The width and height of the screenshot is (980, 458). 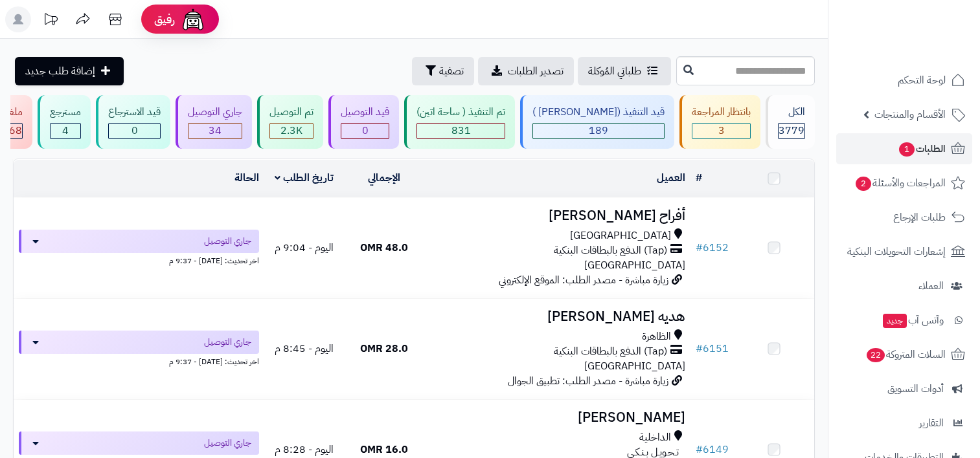 I want to click on span: زيارة مباشرة - مصدر الطلب: الموقع الإلكتروني, so click(x=583, y=280).